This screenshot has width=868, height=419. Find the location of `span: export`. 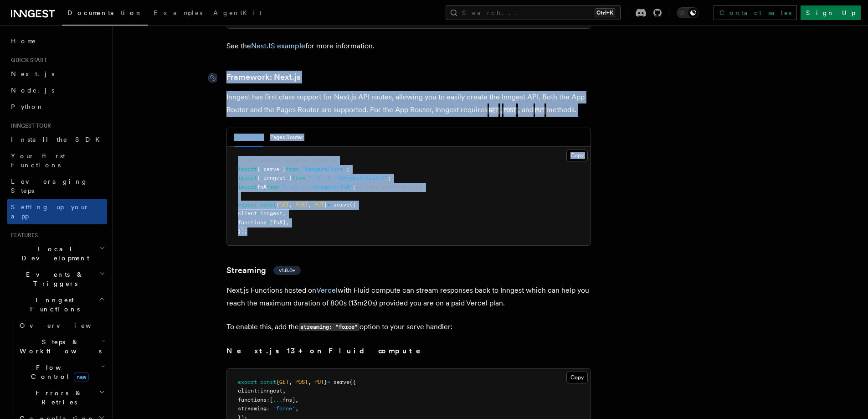

span: export is located at coordinates (247, 382).